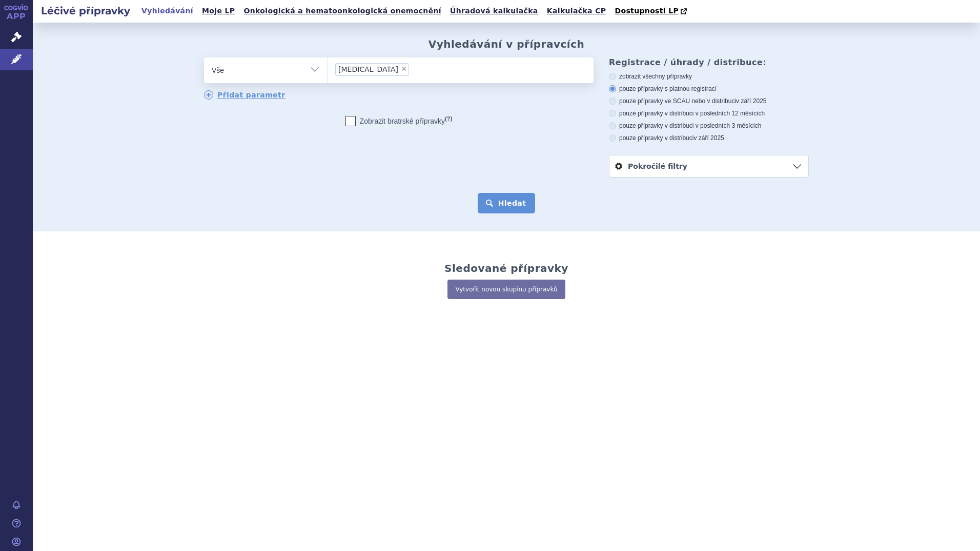 The image size is (980, 551). What do you see at coordinates (399, 121) in the screenshot?
I see `label: Zobrazit bratrské přípravky` at bounding box center [399, 121].